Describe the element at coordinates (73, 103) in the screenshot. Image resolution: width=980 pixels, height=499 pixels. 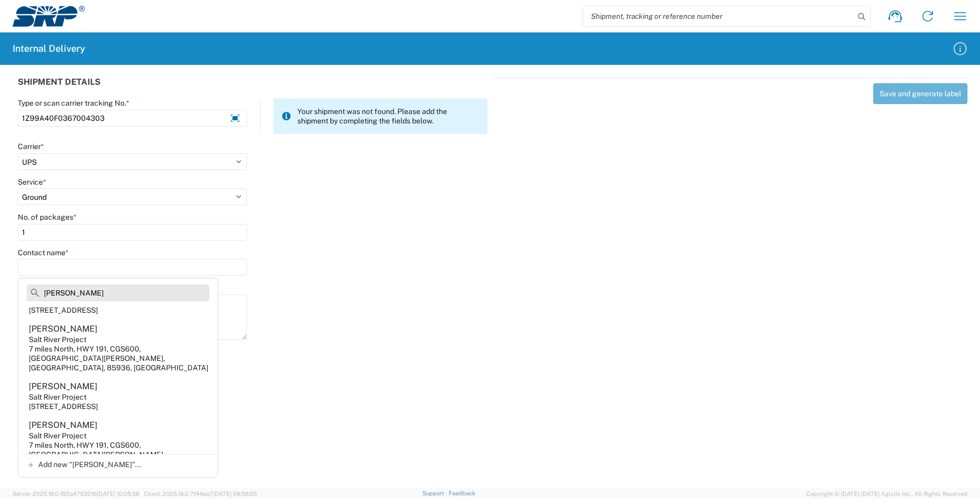
I see `label: Type or scan carrier tracking No.` at that location.